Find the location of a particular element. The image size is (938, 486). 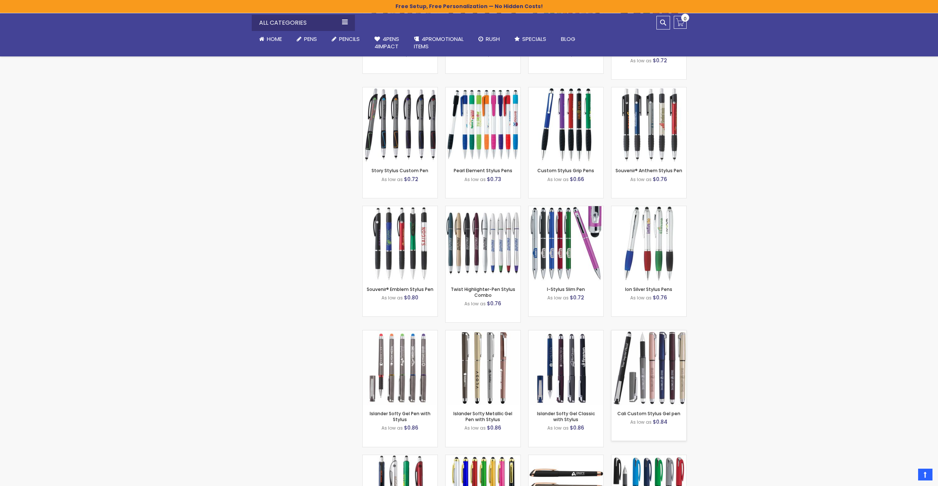

img: Islander Softy Gel Pen with Stylus is located at coordinates (400, 368).